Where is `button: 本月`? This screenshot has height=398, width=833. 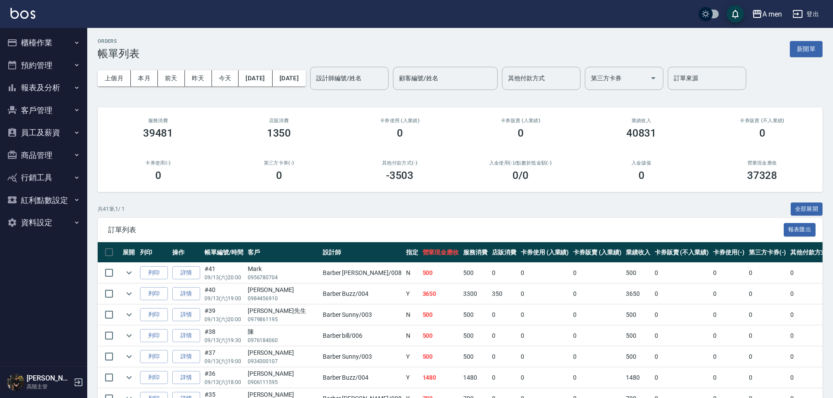
button: 本月 is located at coordinates (144, 78).